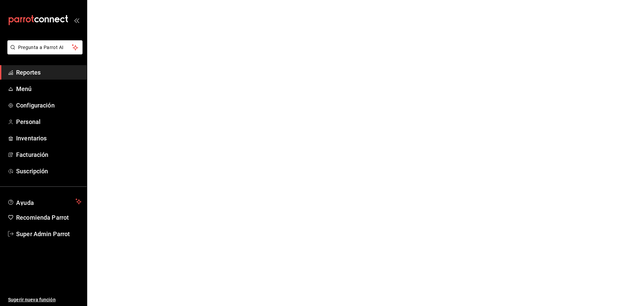 This screenshot has height=306, width=644. What do you see at coordinates (49, 72) in the screenshot?
I see `span: Reportes` at bounding box center [49, 72].